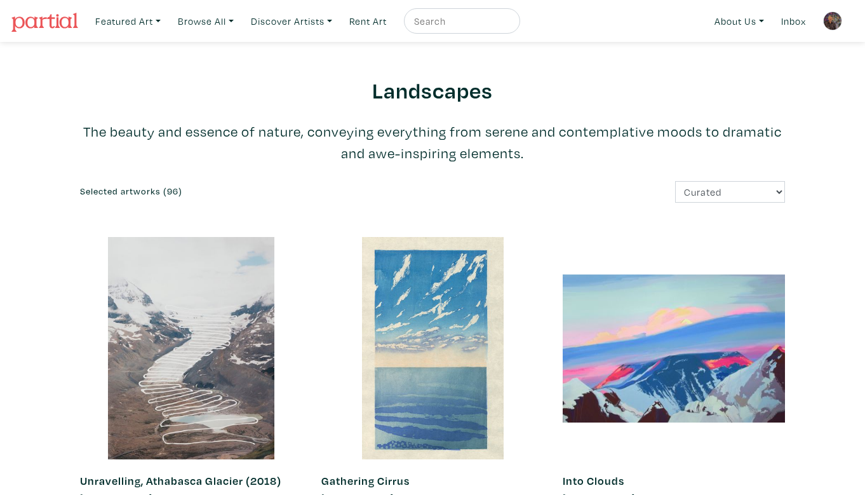 The image size is (865, 495). What do you see at coordinates (128, 21) in the screenshot?
I see `a: Featured Art` at bounding box center [128, 21].